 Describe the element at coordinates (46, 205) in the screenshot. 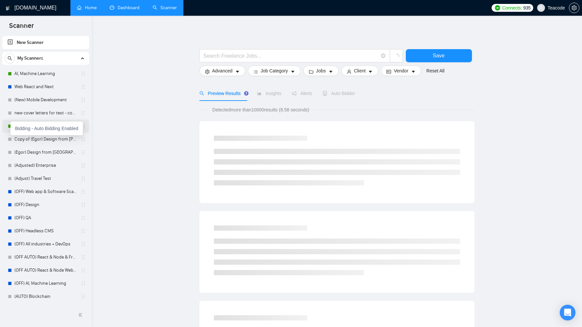

I see `a: (OFF) Design` at that location.